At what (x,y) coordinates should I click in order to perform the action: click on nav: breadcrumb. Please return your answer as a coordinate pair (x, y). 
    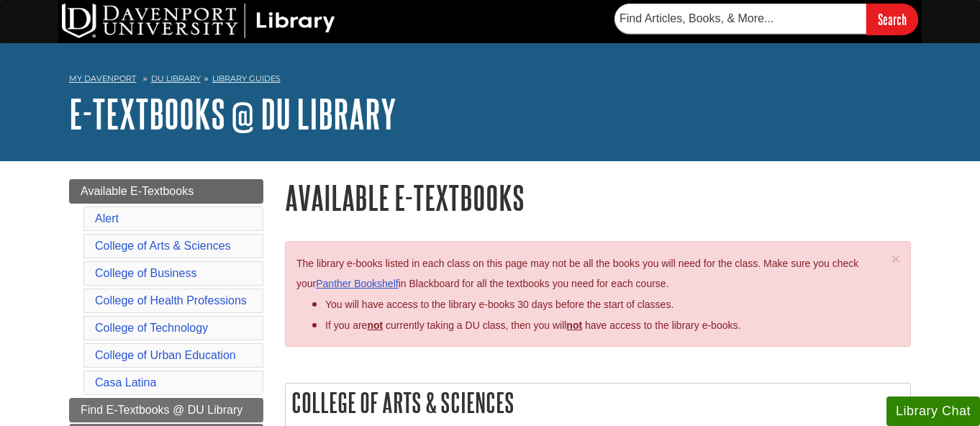
    Looking at the image, I should click on (490, 81).